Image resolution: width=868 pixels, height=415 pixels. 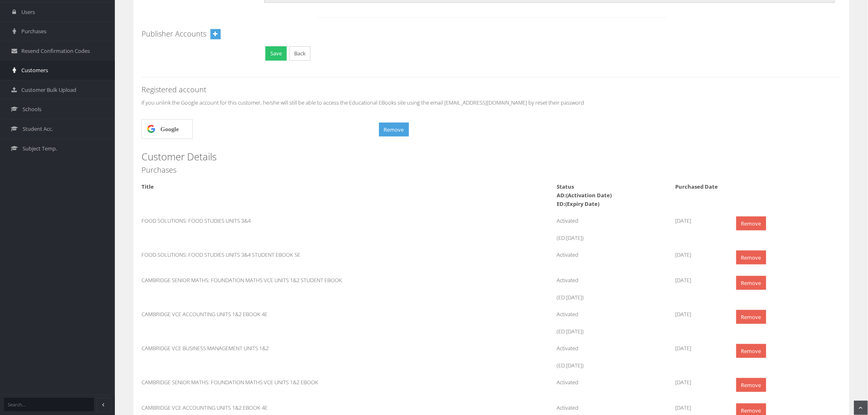 What do you see at coordinates (276, 53) in the screenshot?
I see `button: Save` at bounding box center [276, 53].